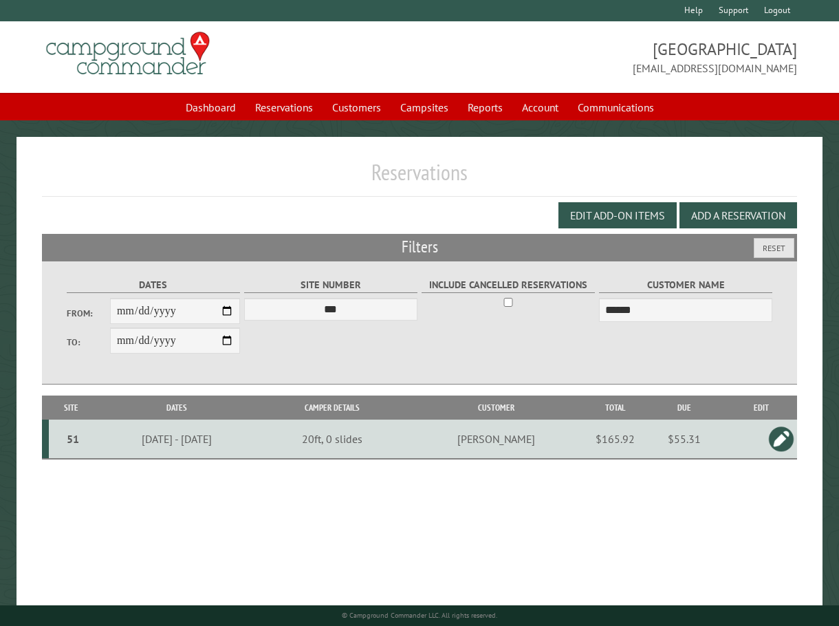 This screenshot has width=839, height=626. Describe the element at coordinates (332, 407) in the screenshot. I see `th: Camper Details` at that location.